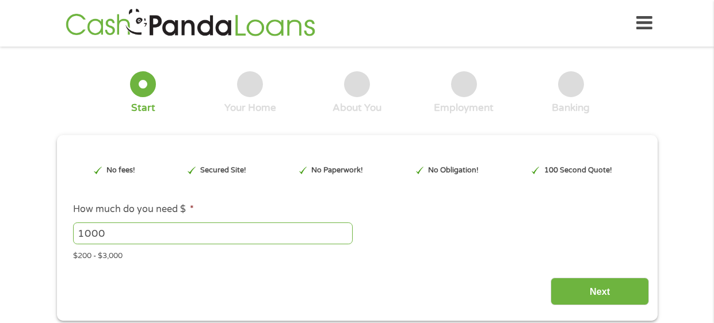  Describe the element at coordinates (143, 108) in the screenshot. I see `div: Start` at that location.